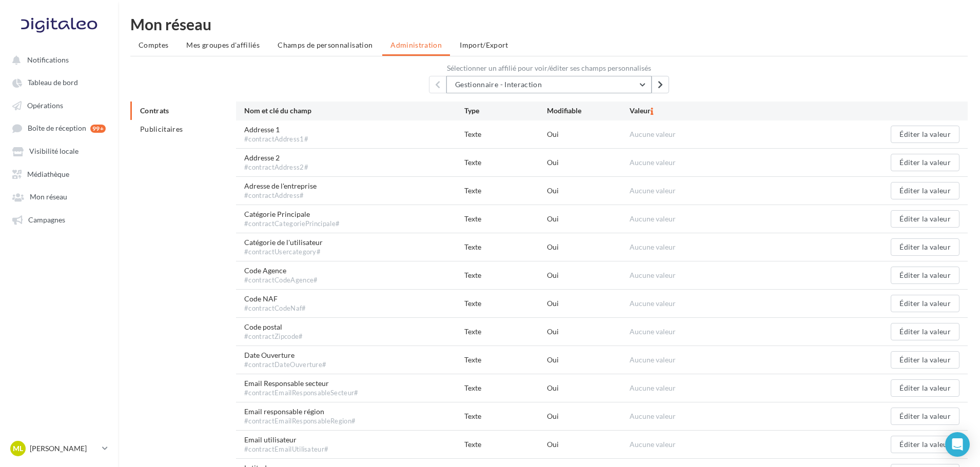 The width and height of the screenshot is (980, 467). What do you see at coordinates (281, 281) in the screenshot?
I see `div: #contractCodeAgence#` at bounding box center [281, 281].